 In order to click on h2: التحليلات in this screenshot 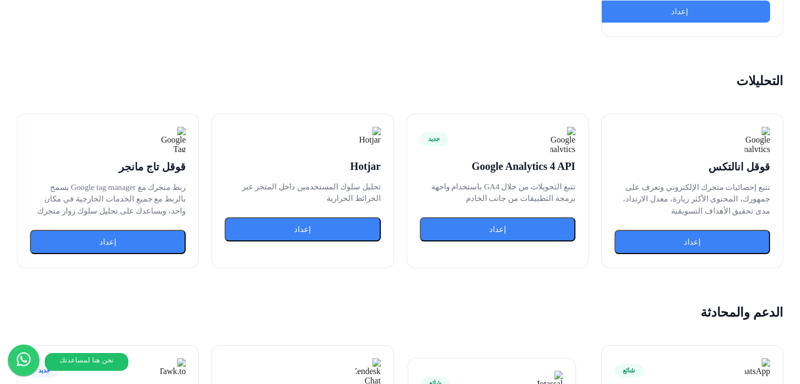, I will do `click(400, 81)`.